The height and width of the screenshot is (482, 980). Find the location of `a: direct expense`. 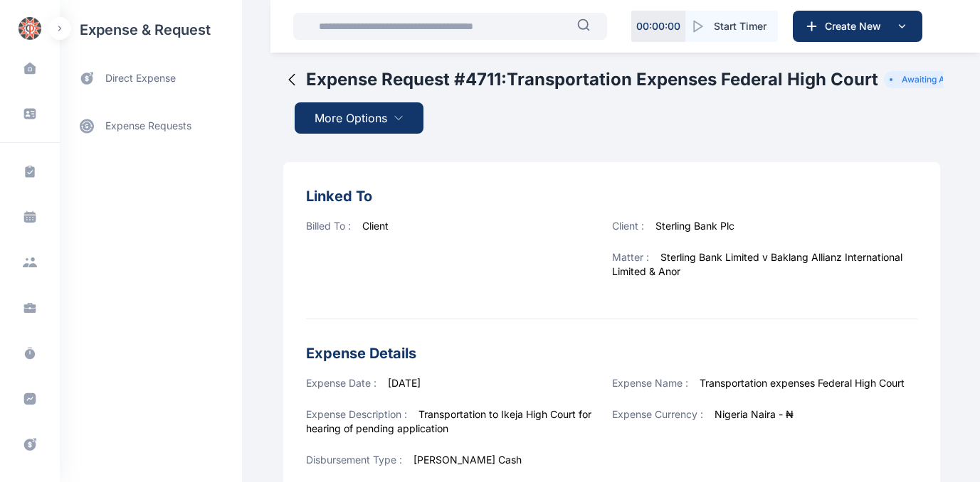

a: direct expense is located at coordinates (151, 78).